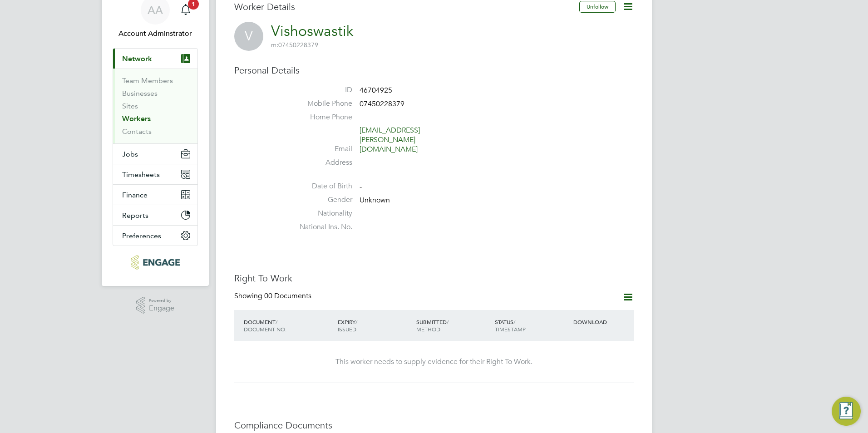  What do you see at coordinates (320, 90) in the screenshot?
I see `label: ID` at bounding box center [320, 90].